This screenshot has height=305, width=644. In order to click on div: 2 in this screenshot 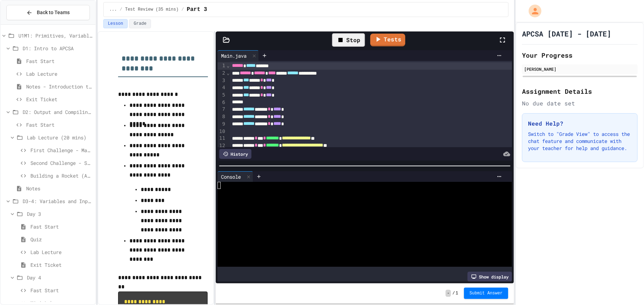, I will do `click(222, 73)`.